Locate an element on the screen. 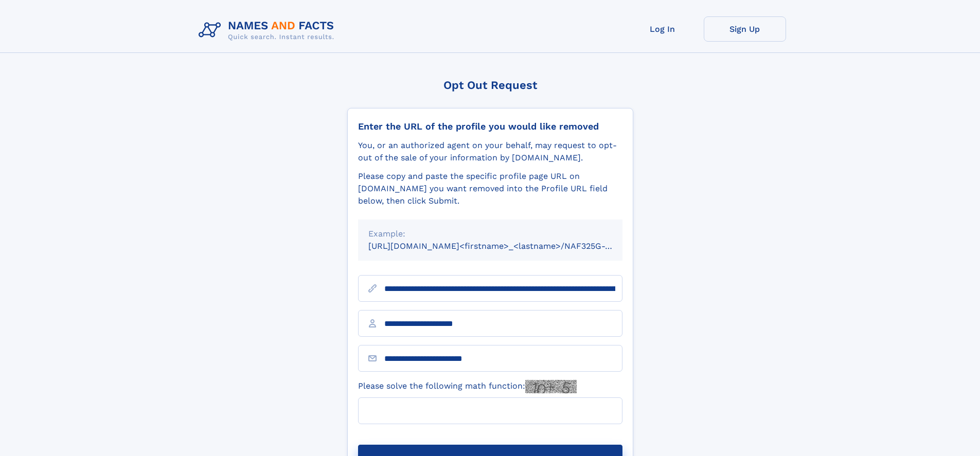 This screenshot has width=980, height=456. a: Log In is located at coordinates (663, 29).